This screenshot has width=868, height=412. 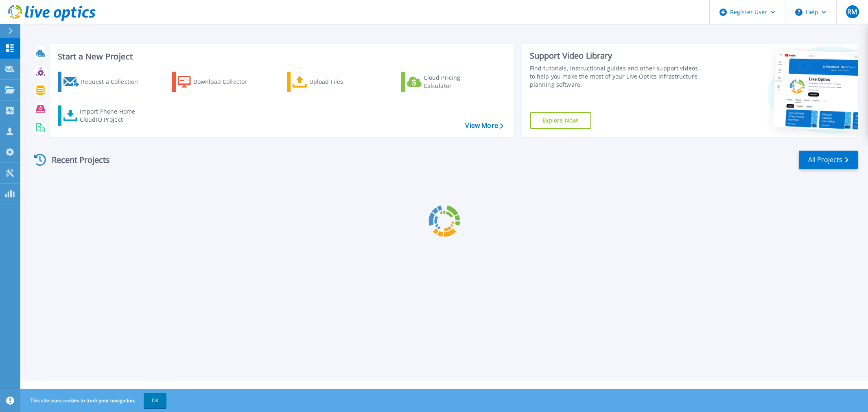 What do you see at coordinates (114, 81) in the screenshot?
I see `div: Request a Collection` at bounding box center [114, 81].